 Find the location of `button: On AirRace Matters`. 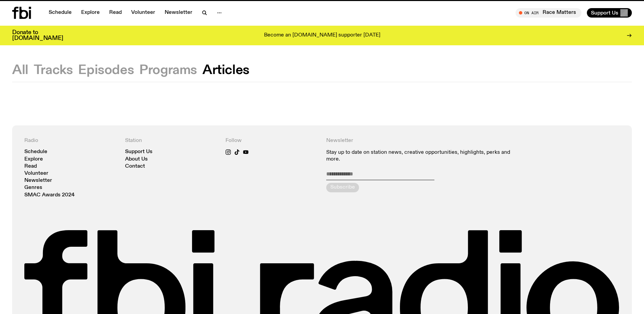

button: On AirRace Matters is located at coordinates (548, 13).